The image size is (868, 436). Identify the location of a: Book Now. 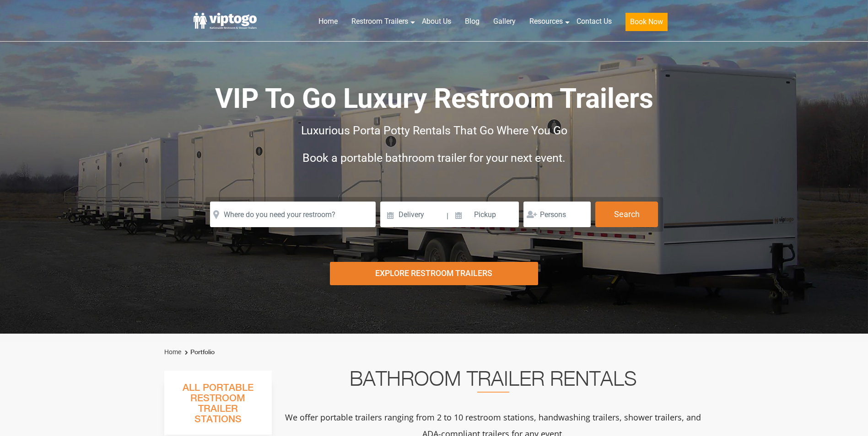
(646, 24).